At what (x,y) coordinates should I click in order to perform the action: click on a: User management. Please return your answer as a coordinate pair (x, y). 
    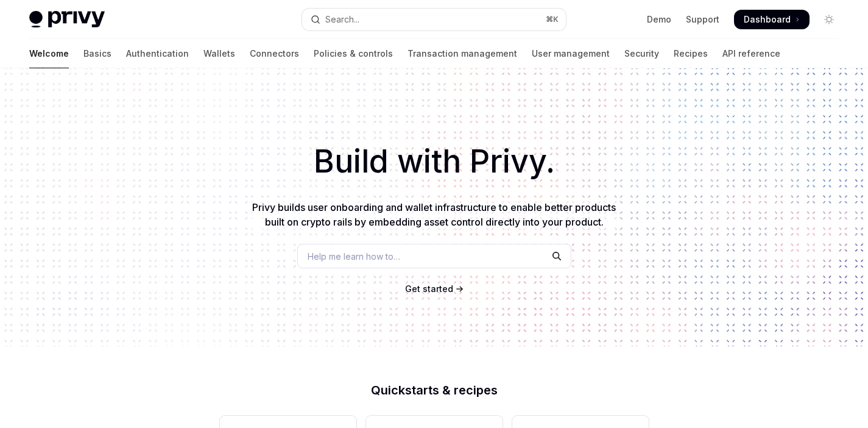
    Looking at the image, I should click on (571, 53).